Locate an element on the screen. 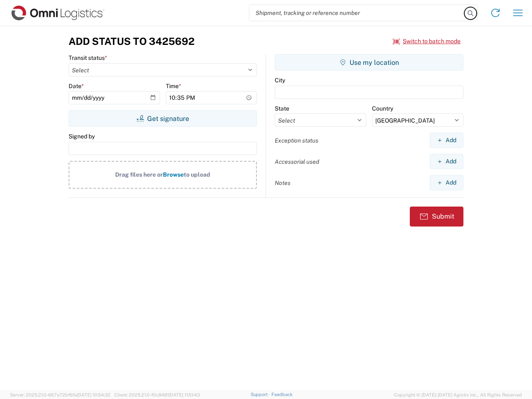  button: Switch to batch mode is located at coordinates (426, 41).